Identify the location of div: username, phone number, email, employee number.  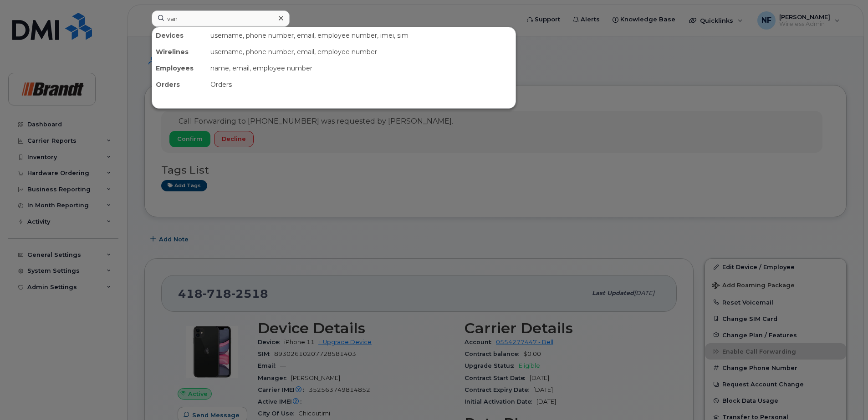
(361, 51).